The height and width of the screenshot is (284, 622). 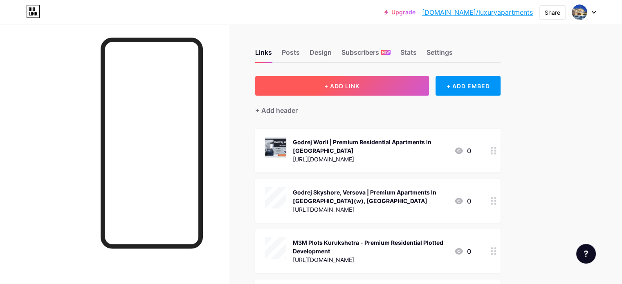 I want to click on div: Settings, so click(x=440, y=55).